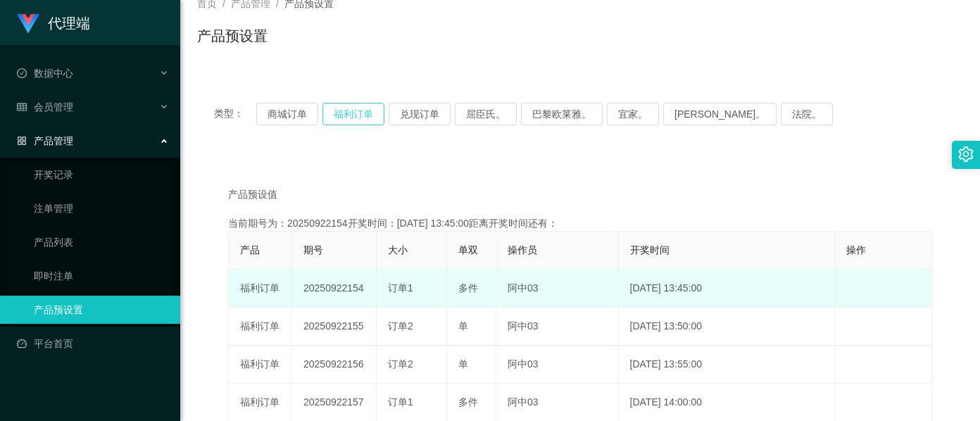  What do you see at coordinates (856, 250) in the screenshot?
I see `span: 操作` at bounding box center [856, 250].